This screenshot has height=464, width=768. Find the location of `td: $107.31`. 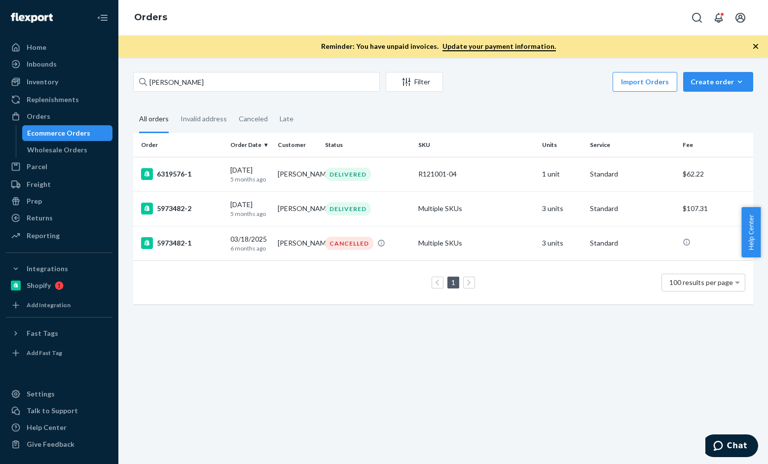

td: $107.31 is located at coordinates (715, 209).